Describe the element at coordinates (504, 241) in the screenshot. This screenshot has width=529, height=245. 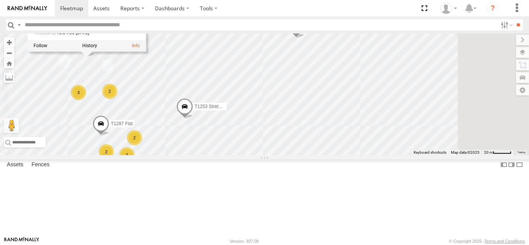
I see `a: Terms and Conditions` at that location.